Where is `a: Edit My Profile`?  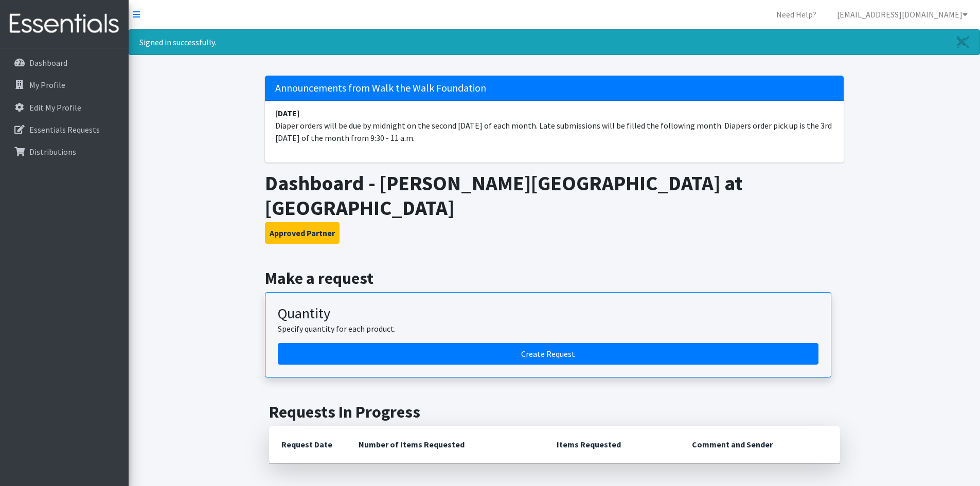 a: Edit My Profile is located at coordinates (64, 108).